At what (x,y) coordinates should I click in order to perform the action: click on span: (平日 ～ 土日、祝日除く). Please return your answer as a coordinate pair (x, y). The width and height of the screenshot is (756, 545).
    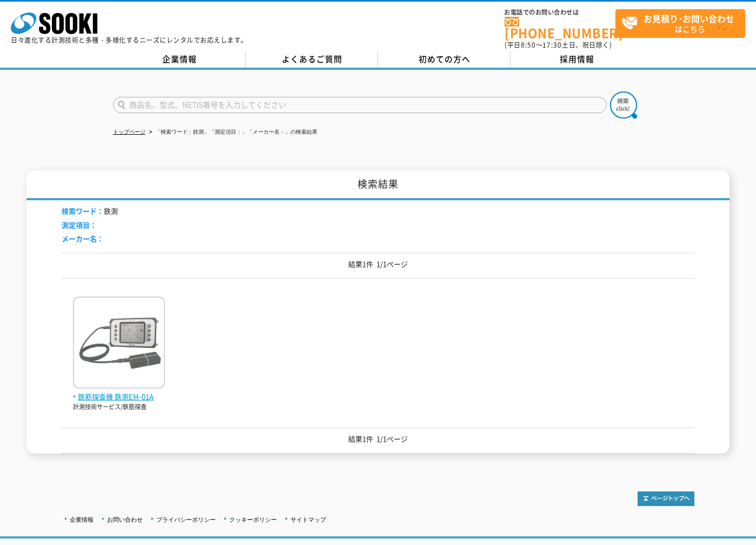
    Looking at the image, I should click on (558, 45).